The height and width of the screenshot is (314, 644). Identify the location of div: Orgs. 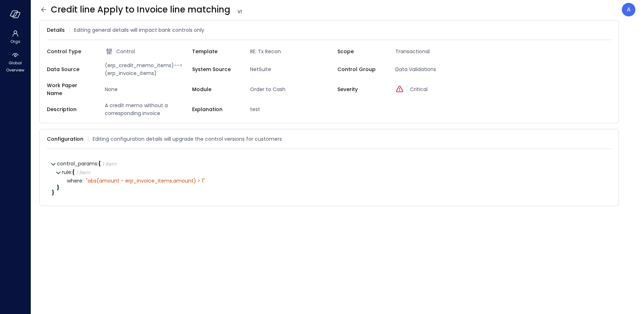
(15, 37).